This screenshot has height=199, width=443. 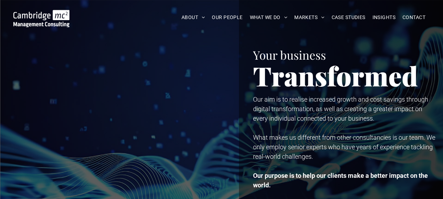 I want to click on span: Our aim is to realise increased growth and cost savings through digital transformation, as well a..., so click(x=340, y=108).